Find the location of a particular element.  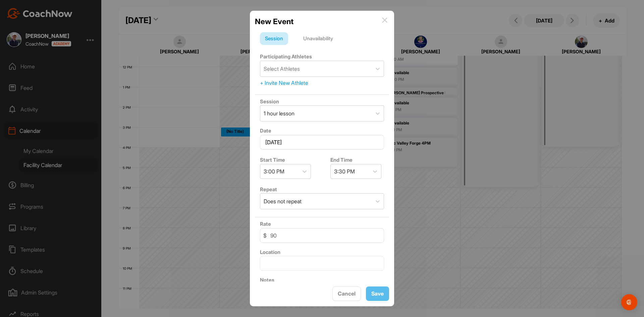

label: Rate is located at coordinates (266, 223).